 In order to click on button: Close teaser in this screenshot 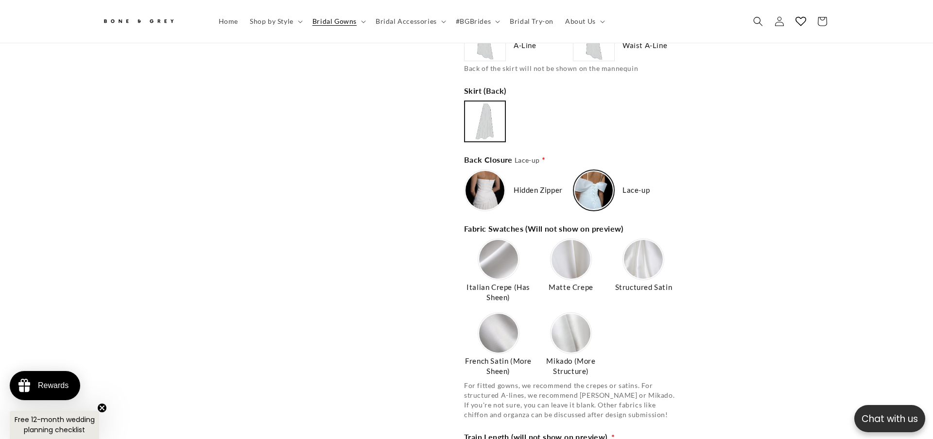, I will do `click(102, 408)`.